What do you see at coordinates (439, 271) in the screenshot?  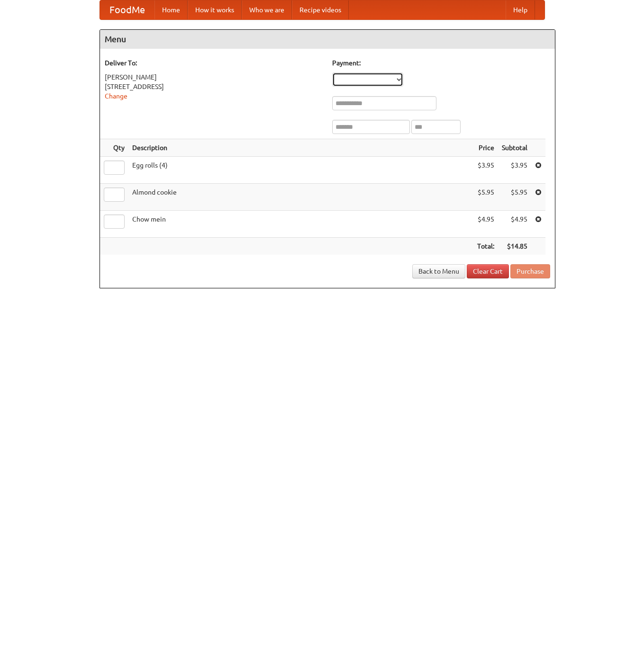 I see `a: Back to Menu` at bounding box center [439, 271].